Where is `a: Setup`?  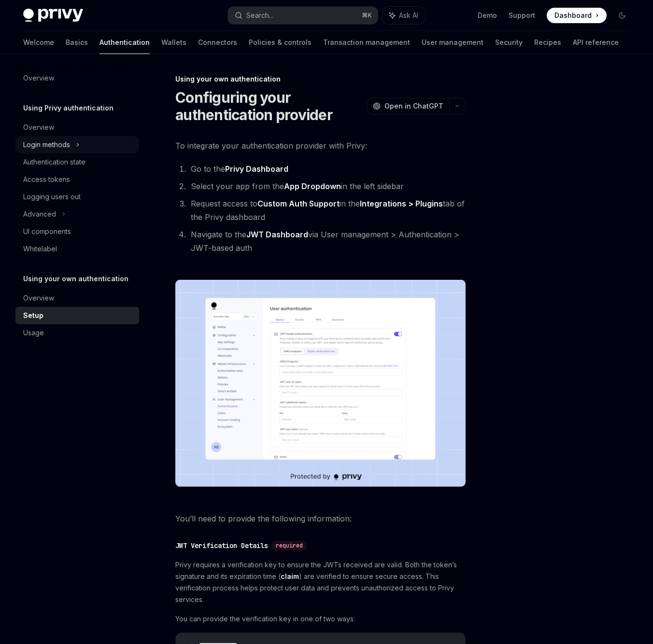
a: Setup is located at coordinates (78, 315).